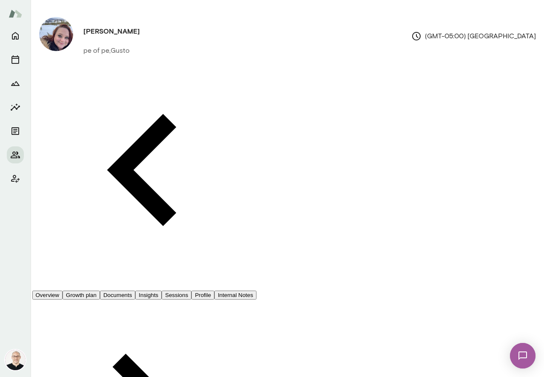  Describe the element at coordinates (81, 295) in the screenshot. I see `button: Growth plan` at that location.